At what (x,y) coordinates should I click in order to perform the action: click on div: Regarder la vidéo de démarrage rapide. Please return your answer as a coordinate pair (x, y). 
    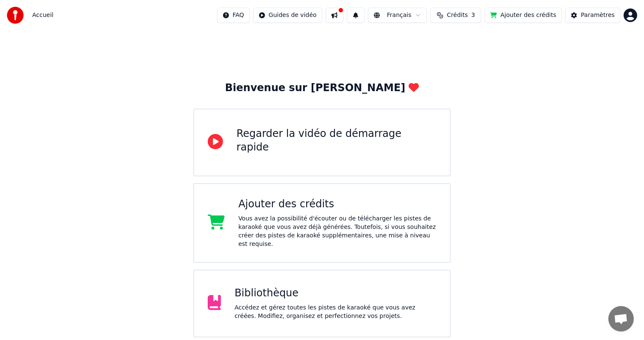
    Looking at the image, I should click on (336, 141).